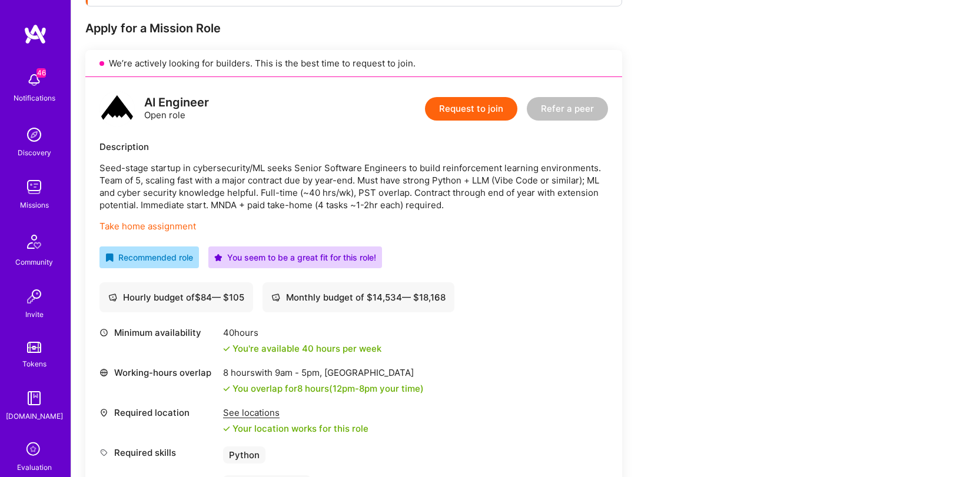  I want to click on div: Recommended role, so click(149, 257).